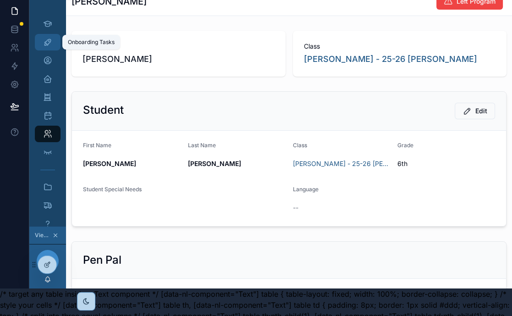  I want to click on div: Onboarding Tasks, so click(91, 42).